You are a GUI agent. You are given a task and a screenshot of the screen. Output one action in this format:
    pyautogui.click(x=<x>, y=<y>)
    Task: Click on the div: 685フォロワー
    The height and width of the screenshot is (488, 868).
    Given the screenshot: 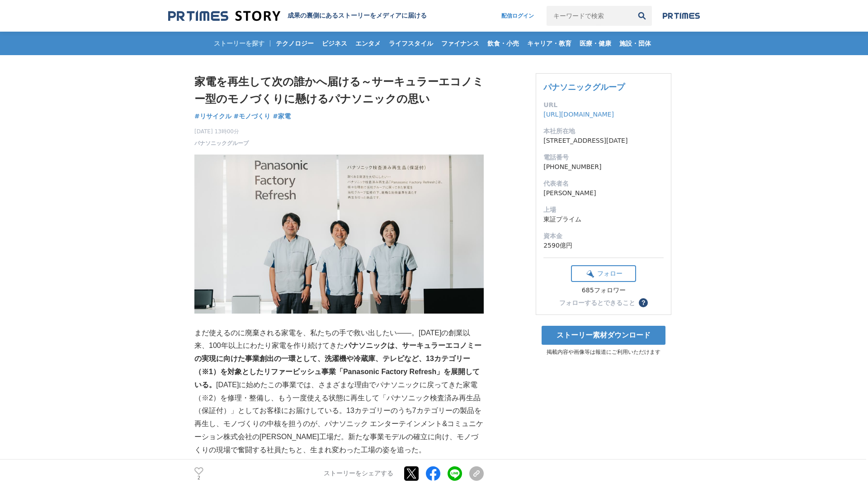 What is the action you would take?
    pyautogui.click(x=603, y=290)
    